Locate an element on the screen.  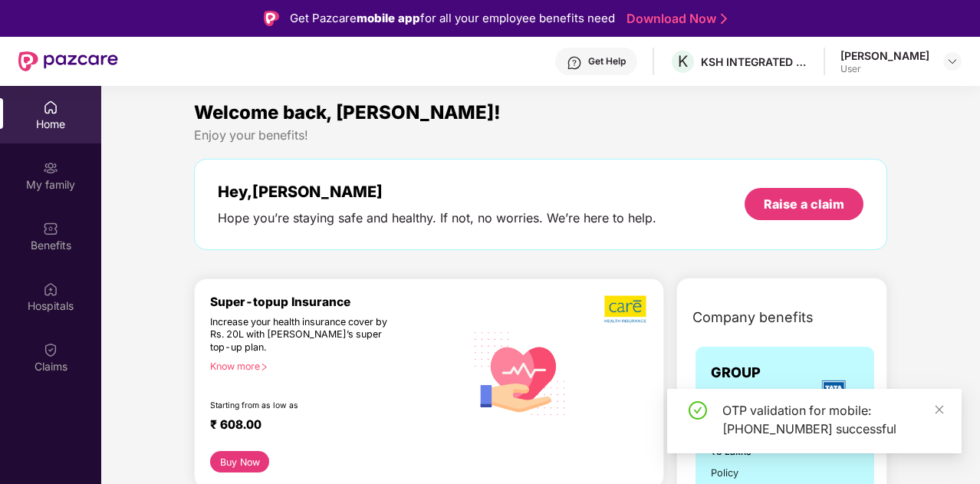
img: svg+xml;base64,PHN2ZyBpZD0iSG9zcGl0YWxzIiB4bWxucz0iaHR0cDovL3d3dy53My5vcmcvMjAwMC9zdmciIHdpZHRoPS... is located at coordinates (51, 289).